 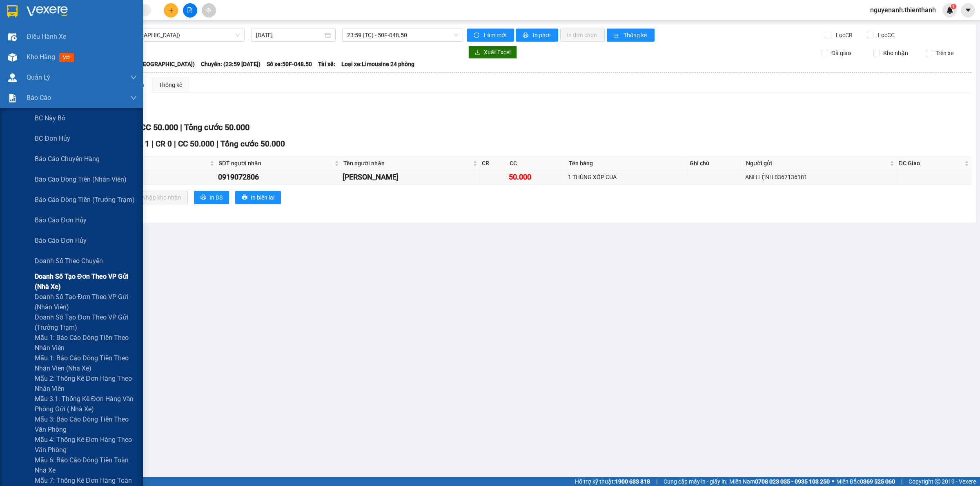 What do you see at coordinates (85, 404) in the screenshot?
I see `span: Mẫu 3.1: Thống kê đơn hàng văn phòng gửi ( Nhà xe)` at bounding box center [85, 404].